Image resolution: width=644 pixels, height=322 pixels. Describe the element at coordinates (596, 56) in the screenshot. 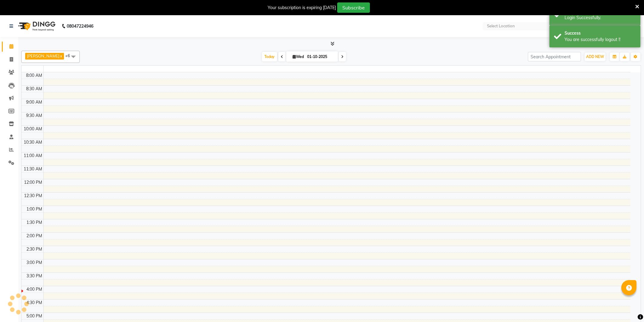

I see `span: ADD NEW` at that location.